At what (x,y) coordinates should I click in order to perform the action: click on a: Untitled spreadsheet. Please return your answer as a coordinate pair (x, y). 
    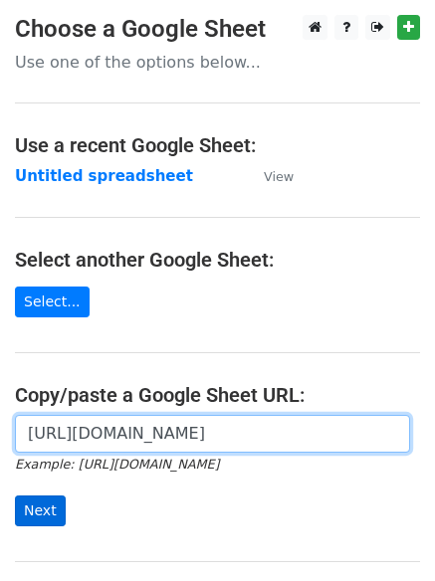
    Looking at the image, I should click on (104, 176).